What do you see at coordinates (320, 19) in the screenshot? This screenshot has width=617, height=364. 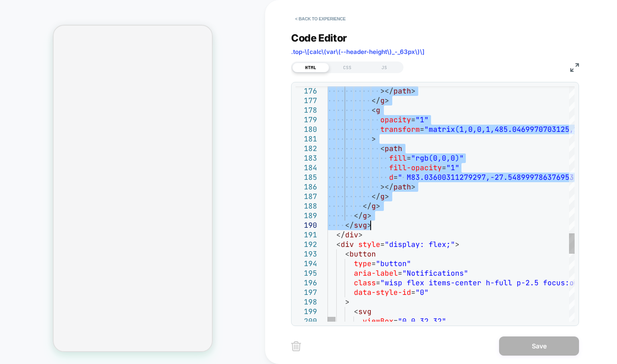 I see `button: < Back to experience` at bounding box center [320, 19].